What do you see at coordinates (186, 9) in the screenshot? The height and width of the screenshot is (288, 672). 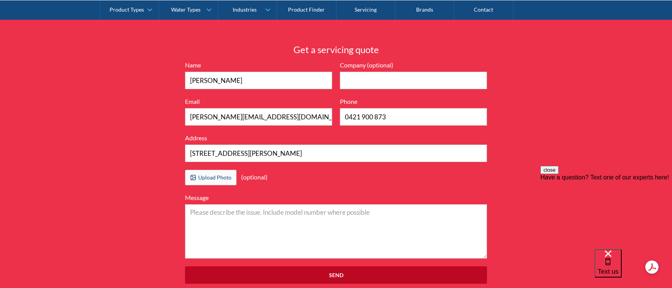 I see `div: Water Types` at bounding box center [186, 9].